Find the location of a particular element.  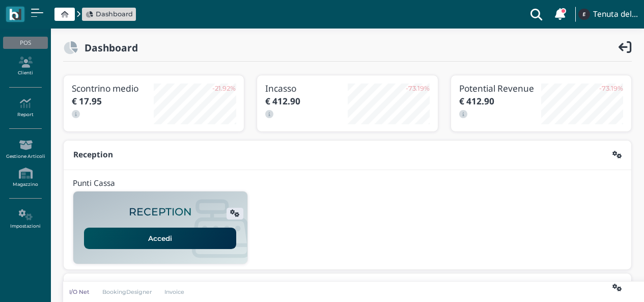

img: logo is located at coordinates (15, 14).